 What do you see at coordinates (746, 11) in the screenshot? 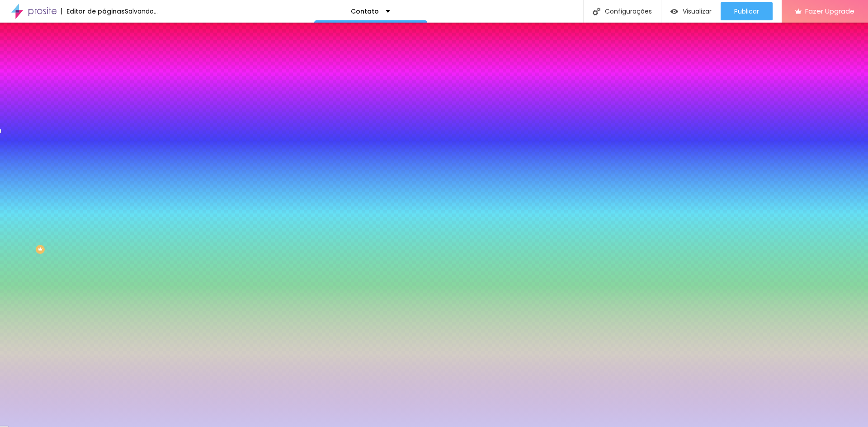
I see `button: Publicar` at bounding box center [746, 11].